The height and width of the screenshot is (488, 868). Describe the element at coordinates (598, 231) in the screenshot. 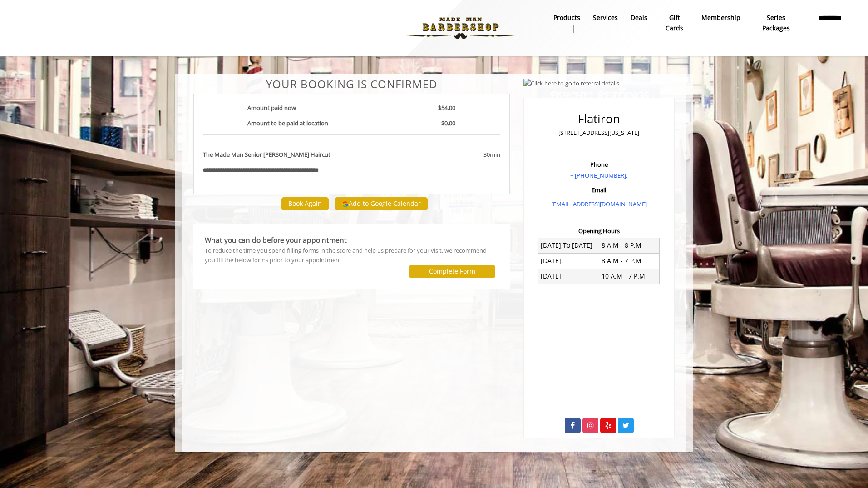

I see `h3: Opening Hours` at that location.